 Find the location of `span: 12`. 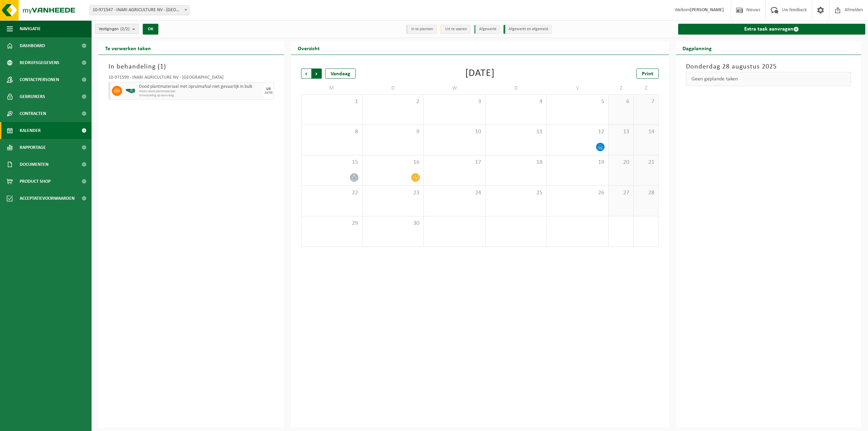

span: 12 is located at coordinates (577, 132).